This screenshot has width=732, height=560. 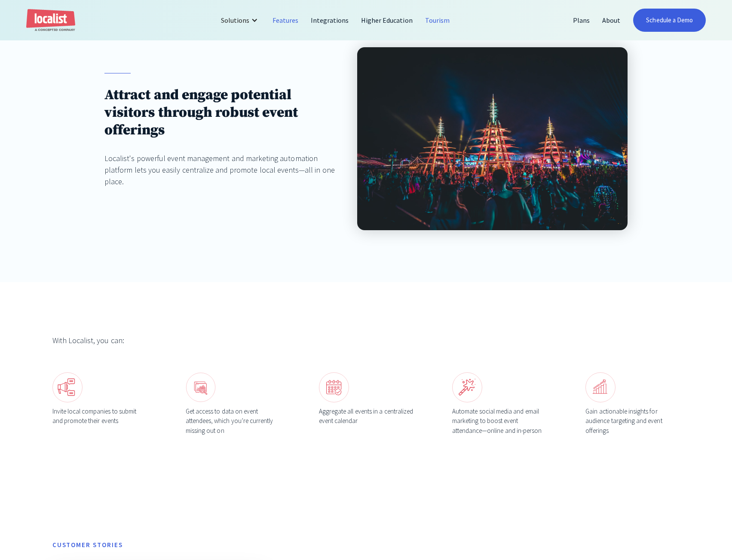 What do you see at coordinates (499, 421) in the screenshot?
I see `div: Automate social media and email marketing to boost event attendance—online and in-person` at bounding box center [499, 421].